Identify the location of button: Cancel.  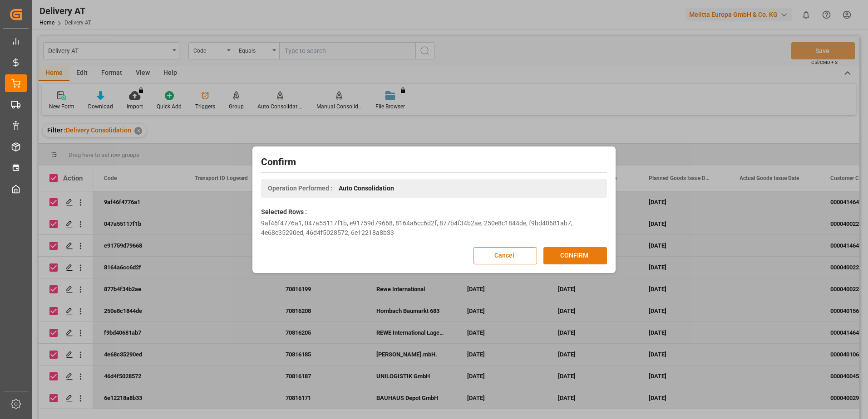
(506, 256).